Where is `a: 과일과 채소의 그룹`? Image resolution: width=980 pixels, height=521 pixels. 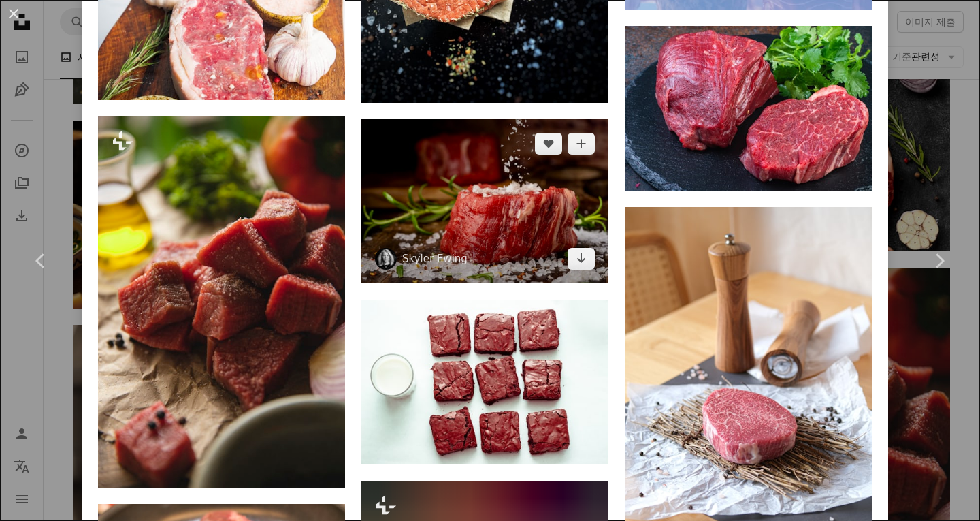 a: 과일과 채소의 그룹 is located at coordinates (221, 18).